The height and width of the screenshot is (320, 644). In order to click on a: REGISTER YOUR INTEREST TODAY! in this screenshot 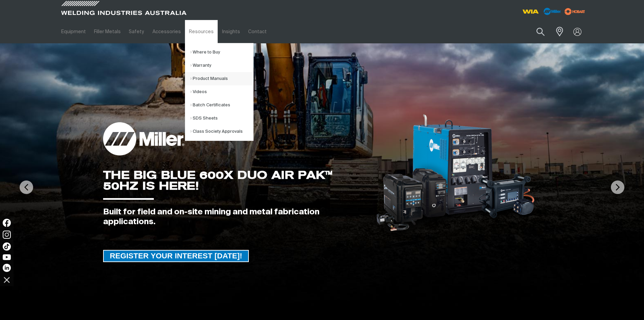, I will do `click(176, 256)`.